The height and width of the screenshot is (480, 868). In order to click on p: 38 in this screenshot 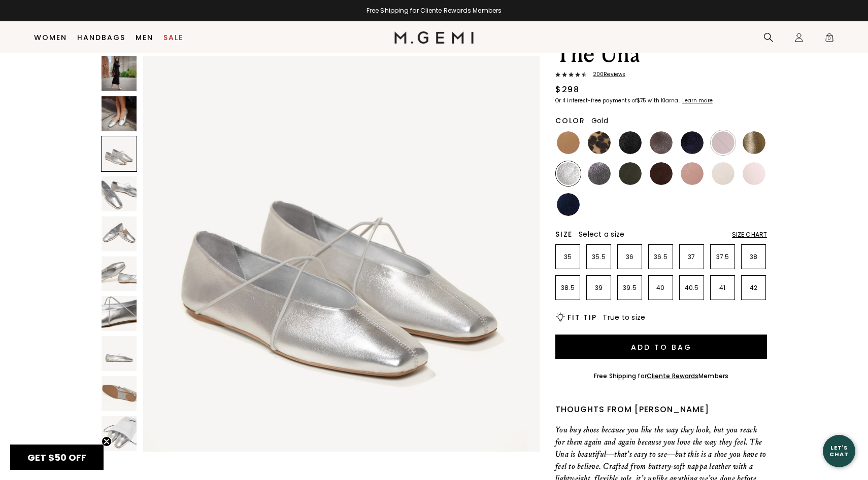, I will do `click(753, 257)`.